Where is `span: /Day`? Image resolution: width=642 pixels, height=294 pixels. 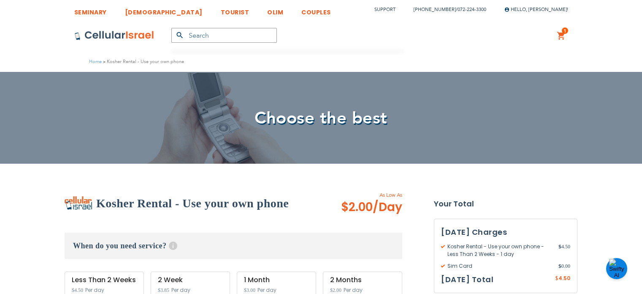
span: /Day is located at coordinates (388, 207).